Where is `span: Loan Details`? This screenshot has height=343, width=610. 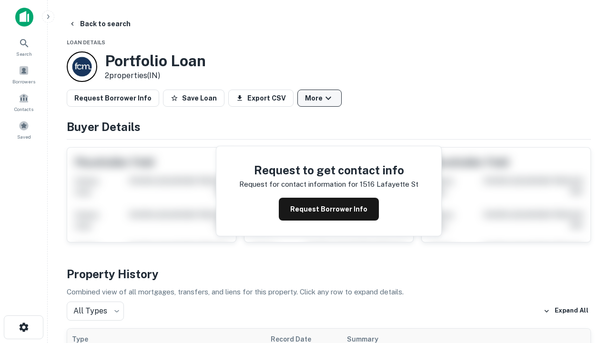 span: Loan Details is located at coordinates (86, 42).